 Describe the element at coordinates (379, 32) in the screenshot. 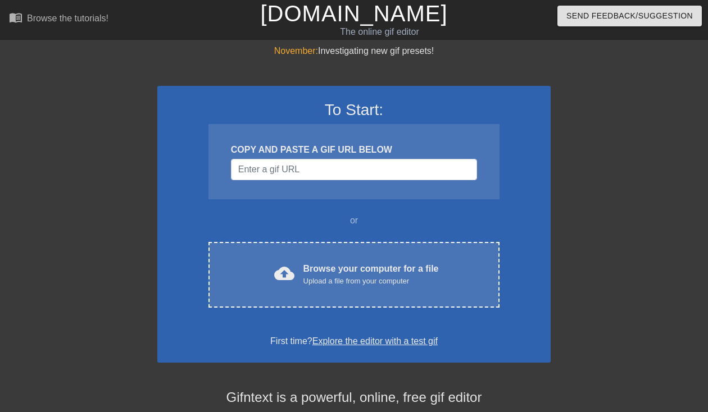

I see `div: The online gif editor` at that location.